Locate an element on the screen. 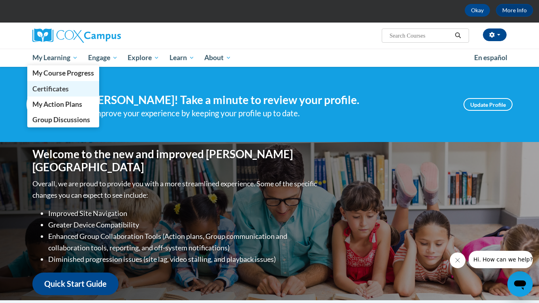  a: Quick Start Guide is located at coordinates (75, 283).